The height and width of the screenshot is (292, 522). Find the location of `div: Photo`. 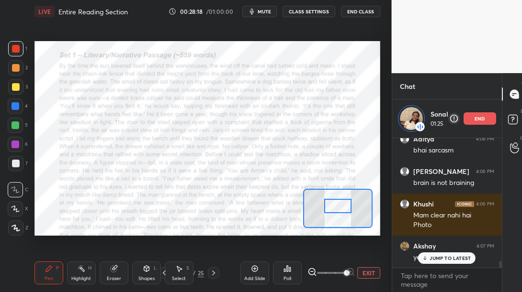

div: Photo is located at coordinates (453, 225).